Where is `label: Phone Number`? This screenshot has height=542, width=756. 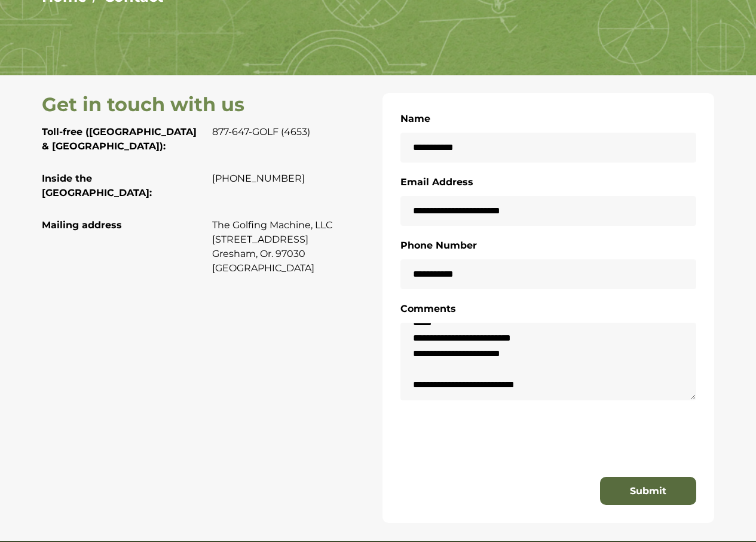 label: Phone Number is located at coordinates (439, 245).